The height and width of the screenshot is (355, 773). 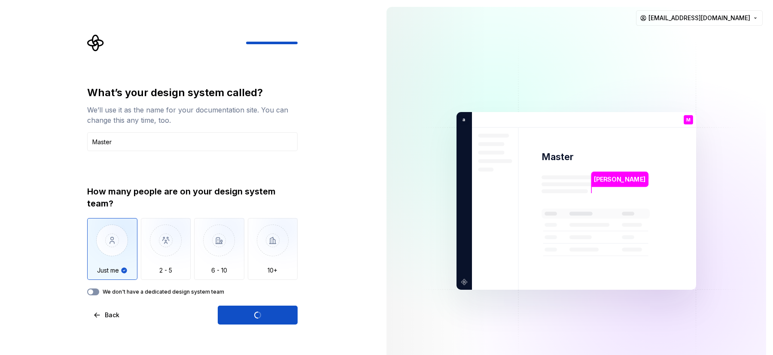 I want to click on button: Back, so click(x=107, y=315).